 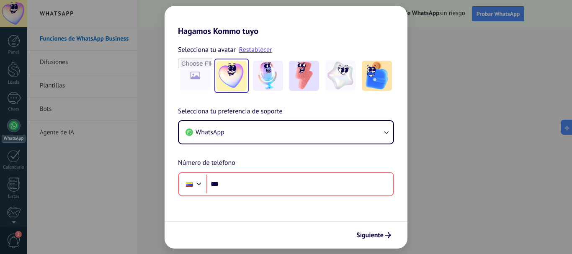 What do you see at coordinates (370, 235) in the screenshot?
I see `span: Siguiente` at bounding box center [370, 235].